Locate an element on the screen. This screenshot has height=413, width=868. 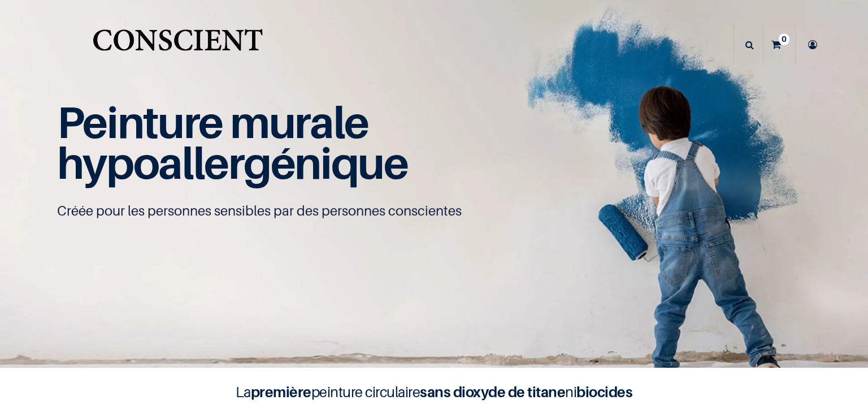
img: Conscient is located at coordinates (178, 45).